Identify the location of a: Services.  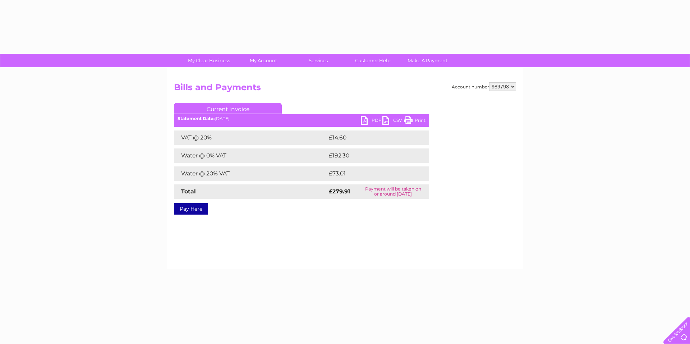
(318, 60).